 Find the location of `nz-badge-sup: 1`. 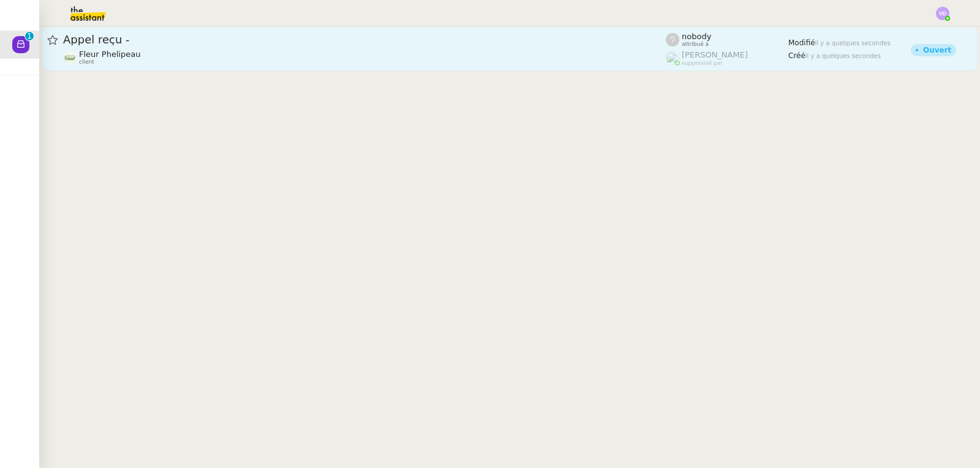

nz-badge-sup: 1 is located at coordinates (29, 36).